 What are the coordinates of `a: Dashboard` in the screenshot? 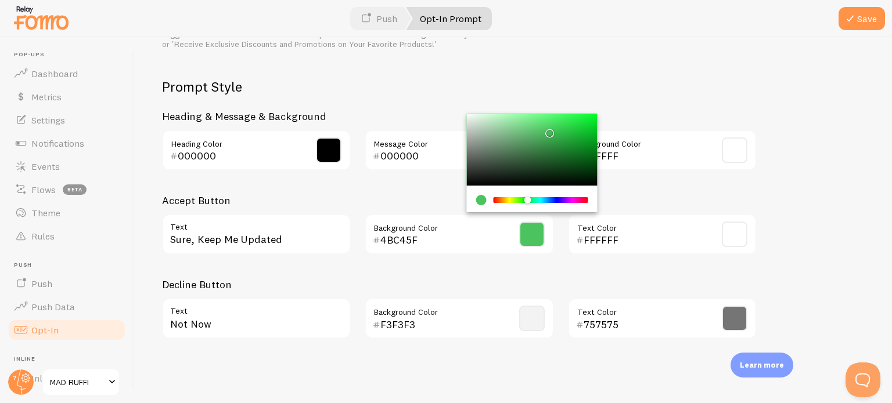 It's located at (67, 74).